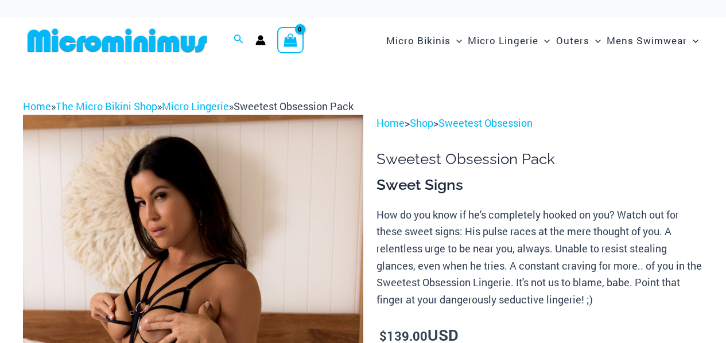 The image size is (726, 343). What do you see at coordinates (539, 159) in the screenshot?
I see `h1: Sweetest Obsession Pack` at bounding box center [539, 159].